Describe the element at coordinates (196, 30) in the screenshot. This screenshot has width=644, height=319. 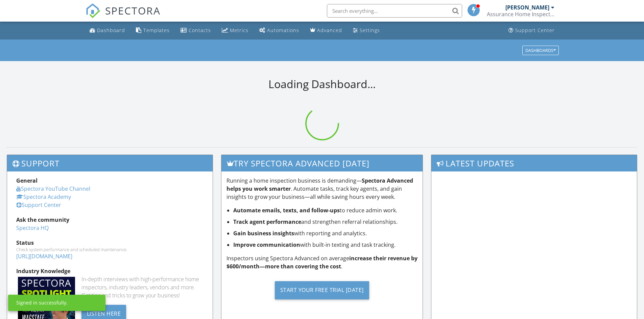
I see `a: Contacts` at that location.